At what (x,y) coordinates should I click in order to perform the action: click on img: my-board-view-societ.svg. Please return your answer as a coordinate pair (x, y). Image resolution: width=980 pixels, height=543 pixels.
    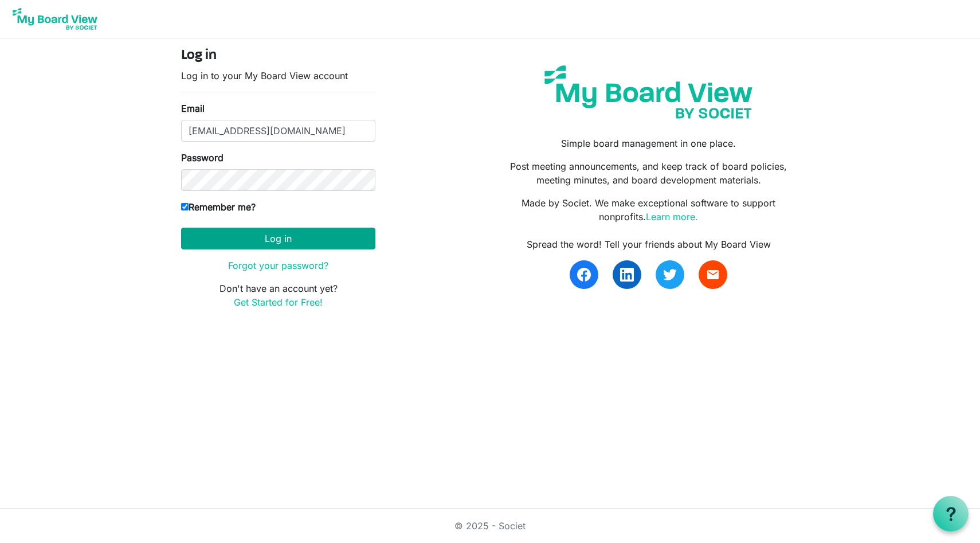
    Looking at the image, I should click on (648, 92).